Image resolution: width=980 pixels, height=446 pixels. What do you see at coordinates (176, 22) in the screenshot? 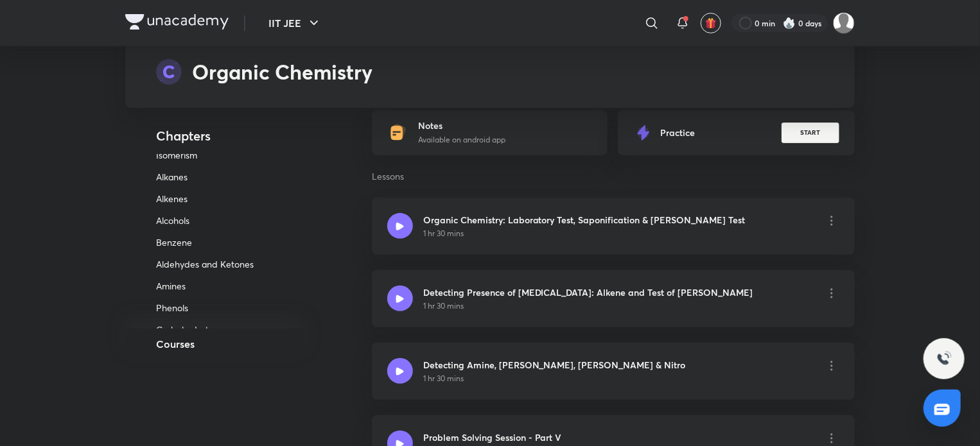
I see `img: Company Logo` at bounding box center [176, 22].